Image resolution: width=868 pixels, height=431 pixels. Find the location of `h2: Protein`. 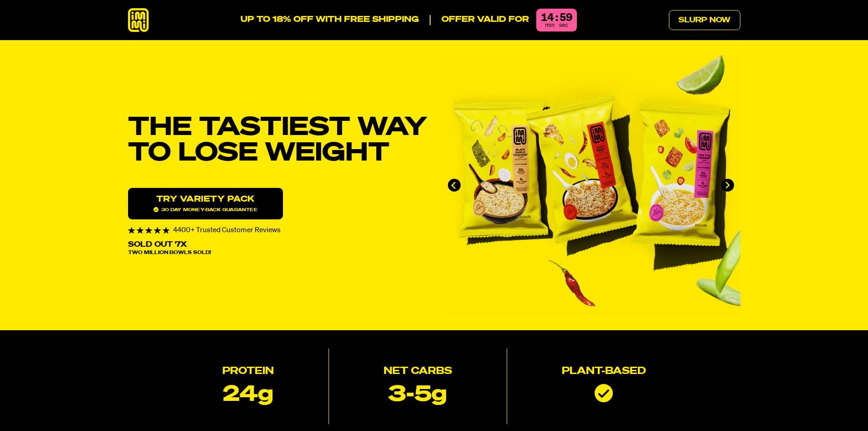

h2: Protein is located at coordinates (248, 372).